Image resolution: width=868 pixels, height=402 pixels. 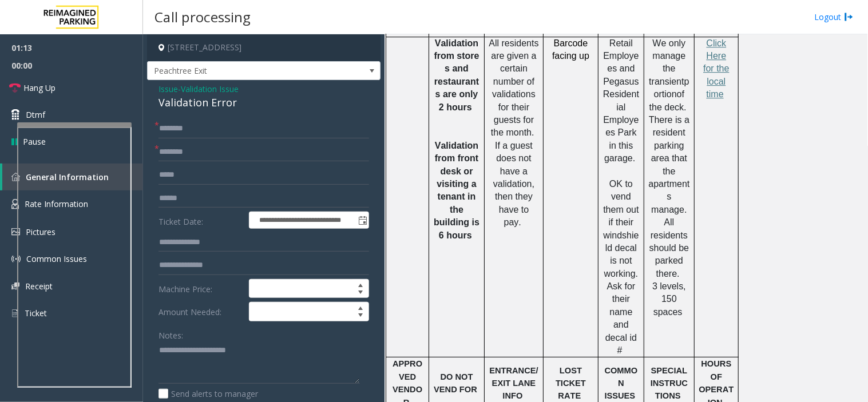 I want to click on span: Validation from stores and restaurants are only 2 hours, so click(x=456, y=75).